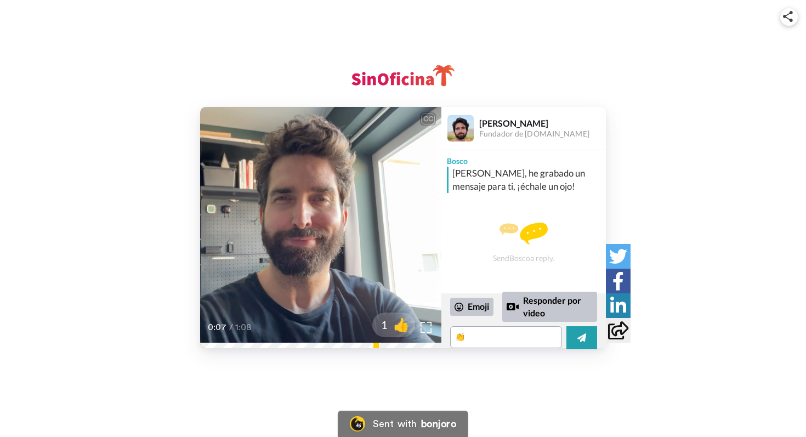  What do you see at coordinates (523, 158) in the screenshot?
I see `div: Bosco` at bounding box center [523, 158].